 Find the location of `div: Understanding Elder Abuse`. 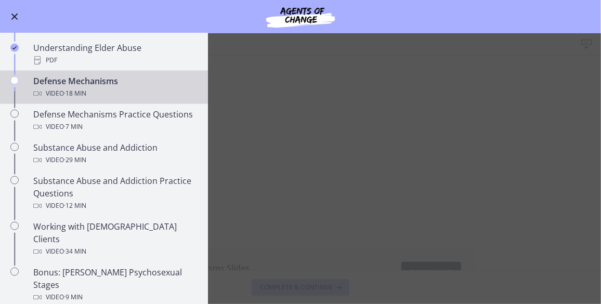

div: Understanding Elder Abuse is located at coordinates (114, 54).